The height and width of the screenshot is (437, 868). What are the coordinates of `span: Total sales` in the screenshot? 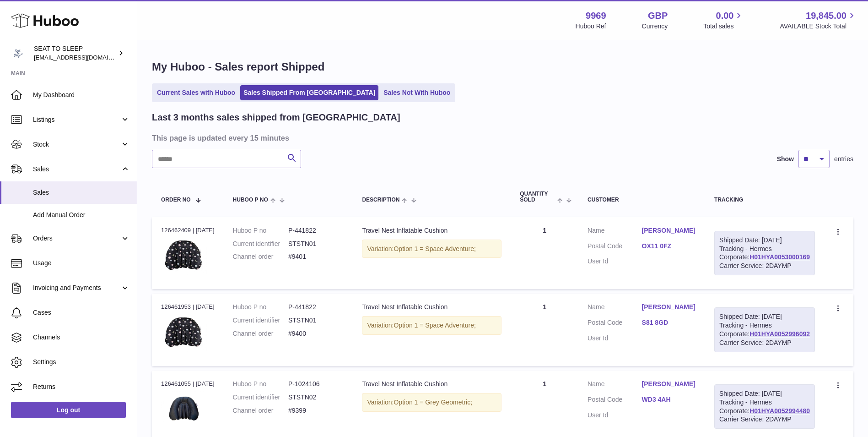 It's located at (724, 26).